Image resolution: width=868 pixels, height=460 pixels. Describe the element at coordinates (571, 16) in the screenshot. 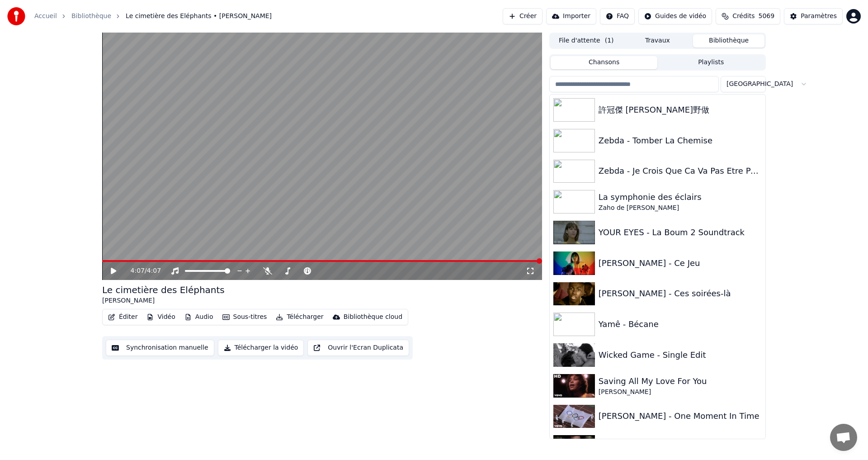

I see `button: Importer` at that location.